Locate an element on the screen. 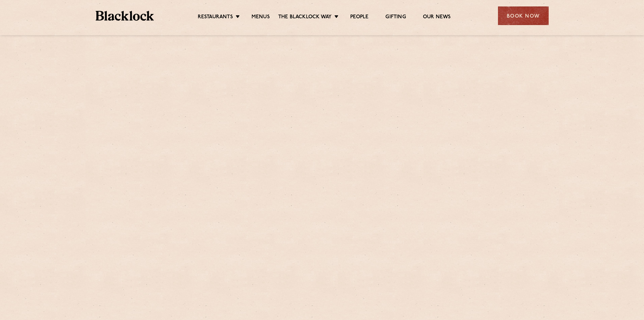  a: Our News is located at coordinates (437, 18).